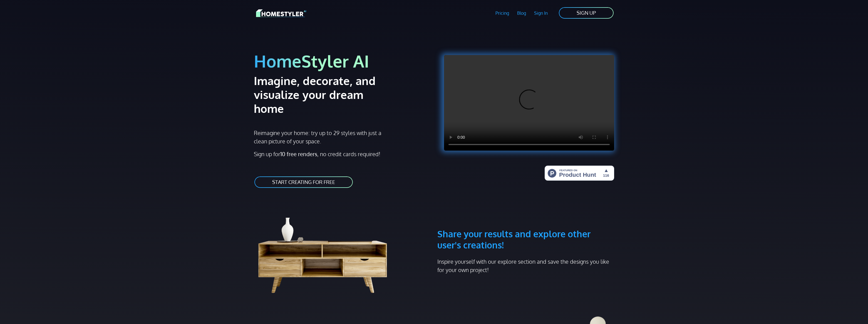 The image size is (868, 324). Describe the element at coordinates (541, 13) in the screenshot. I see `a: Sign In` at that location.